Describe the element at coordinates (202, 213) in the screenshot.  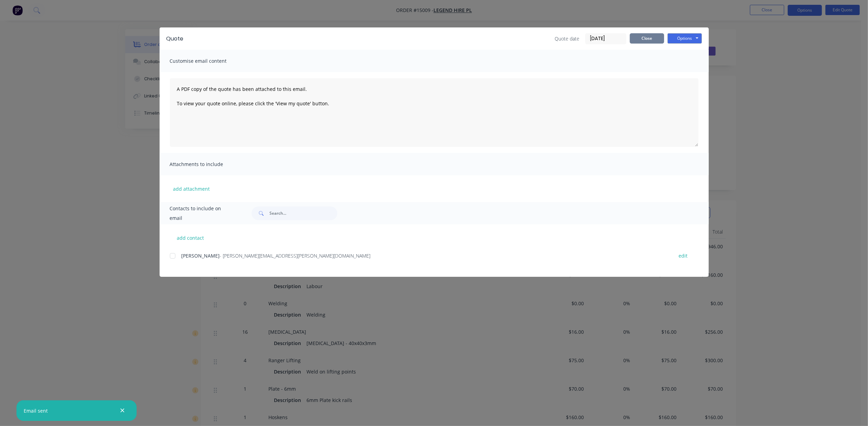
I see `span: Contacts to include on email` at that location.